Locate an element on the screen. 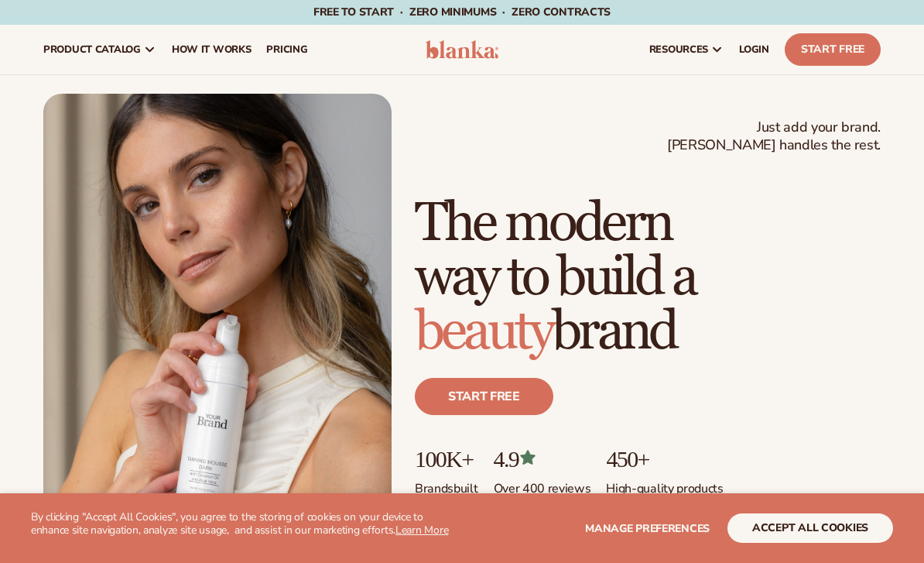 Image resolution: width=924 pixels, height=563 pixels. a: LOGIN is located at coordinates (753, 50).